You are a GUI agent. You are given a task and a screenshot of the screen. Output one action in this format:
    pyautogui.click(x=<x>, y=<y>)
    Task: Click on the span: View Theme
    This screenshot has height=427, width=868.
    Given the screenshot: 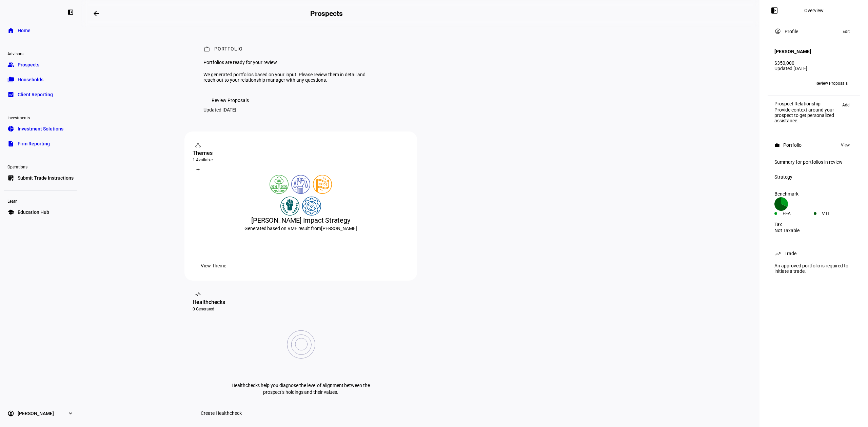 What is the action you would take?
    pyautogui.click(x=213, y=266)
    